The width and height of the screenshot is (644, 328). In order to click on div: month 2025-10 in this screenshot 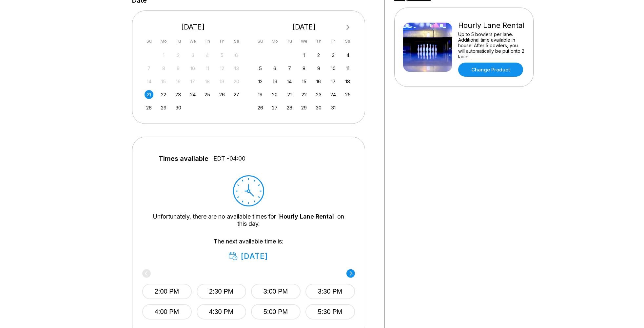, I will do `click(304, 81)`.